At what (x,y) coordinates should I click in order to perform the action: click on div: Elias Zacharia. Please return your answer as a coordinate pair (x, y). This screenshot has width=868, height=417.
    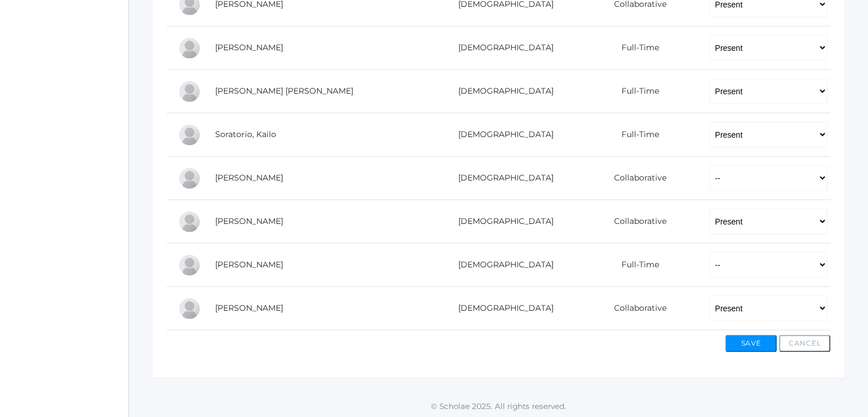
    Looking at the image, I should click on (189, 265).